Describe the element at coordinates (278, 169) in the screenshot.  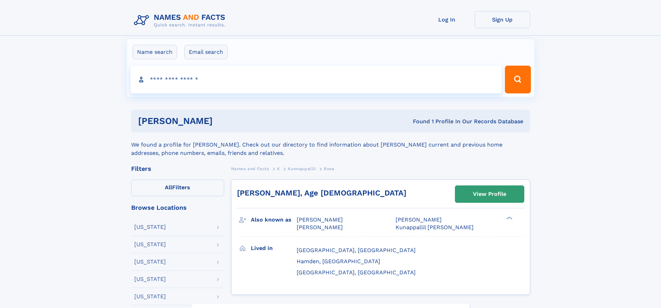
I see `span: K` at that location.